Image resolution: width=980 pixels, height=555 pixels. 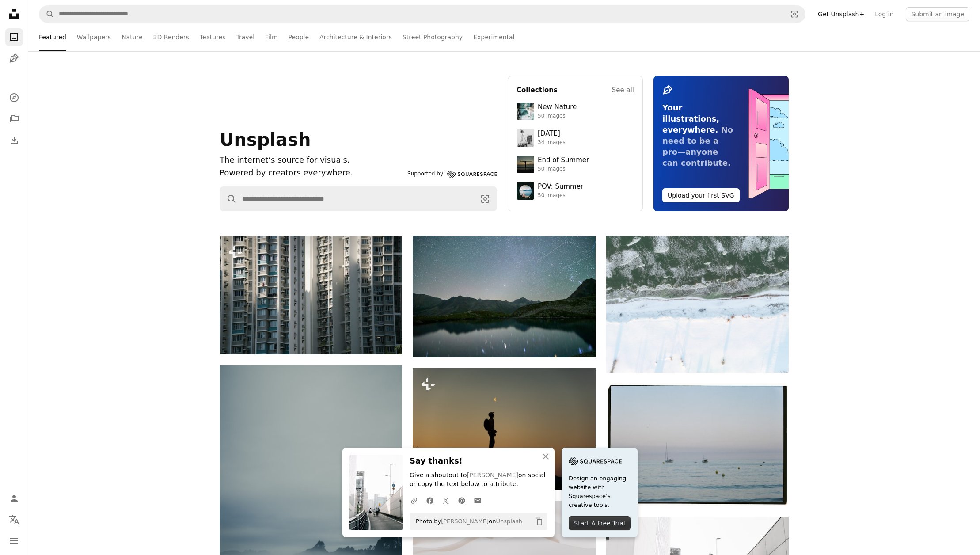 I want to click on button: Upload your first SVG, so click(x=700, y=196).